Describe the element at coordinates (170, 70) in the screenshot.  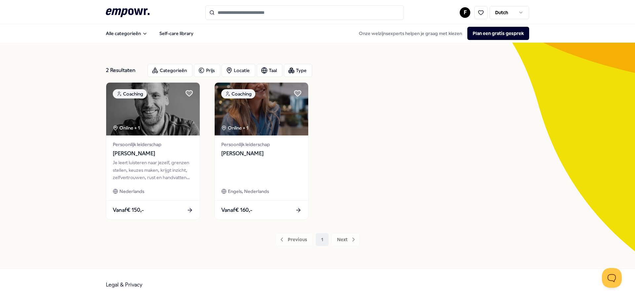
I see `div: Categorieën` at that location.